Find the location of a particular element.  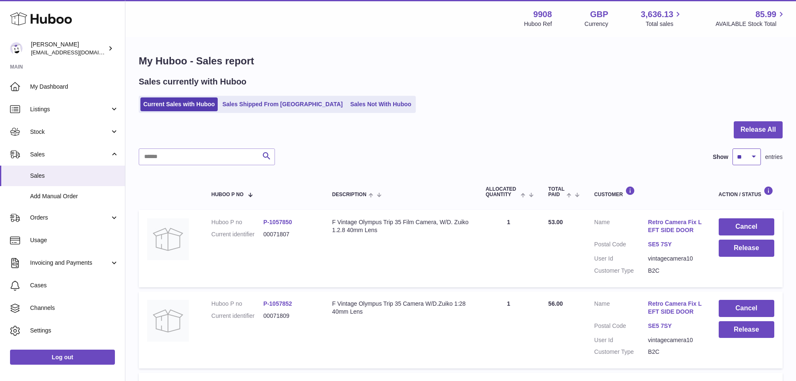

a: 85.99 AVAILABLE Stock Total is located at coordinates (750, 18).